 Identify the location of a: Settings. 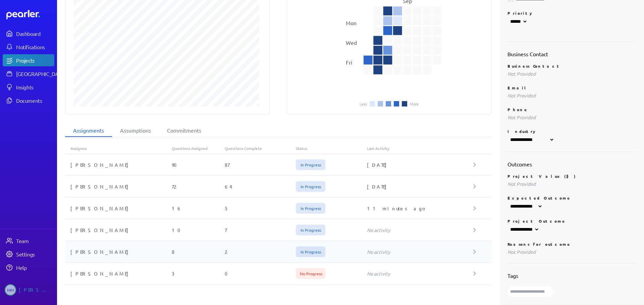
(28, 254).